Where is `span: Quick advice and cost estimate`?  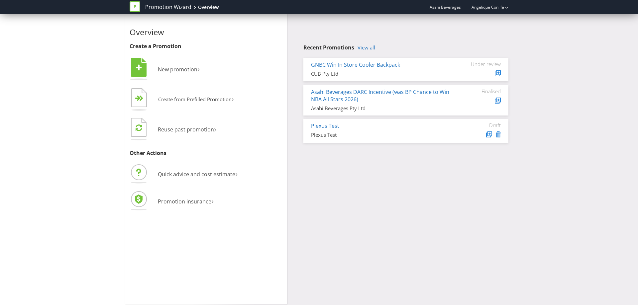 span: Quick advice and cost estimate is located at coordinates (196, 174).